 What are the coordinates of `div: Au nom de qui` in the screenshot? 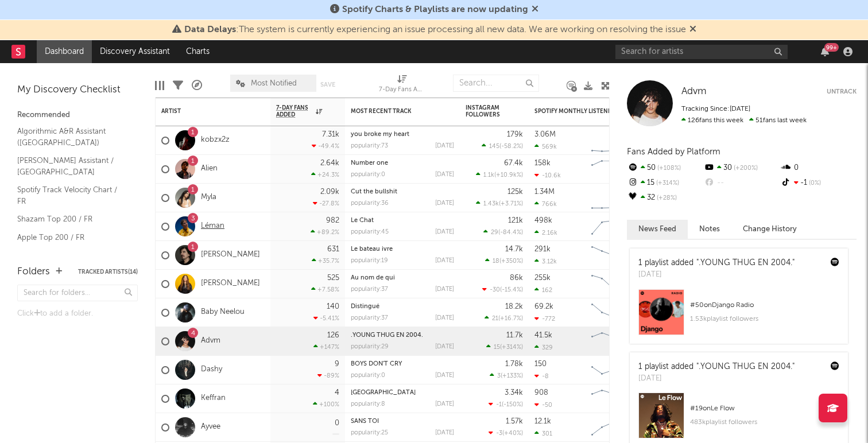 It's located at (403, 278).